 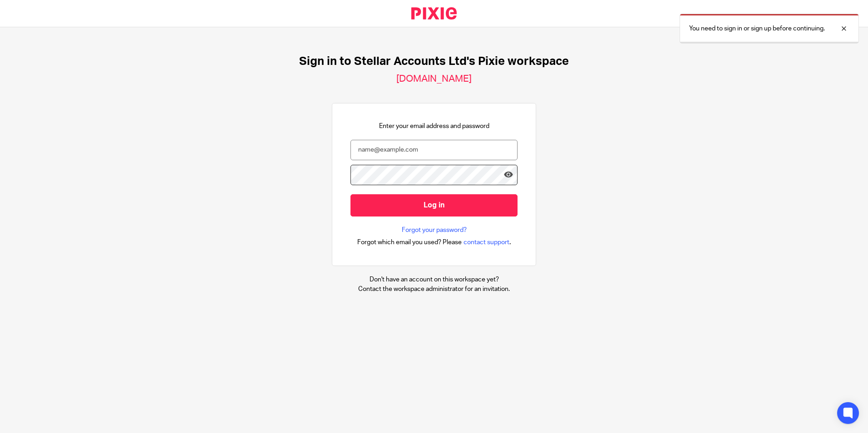 What do you see at coordinates (757, 28) in the screenshot?
I see `p: You need to sign in or sign up before continuing.` at bounding box center [757, 28].